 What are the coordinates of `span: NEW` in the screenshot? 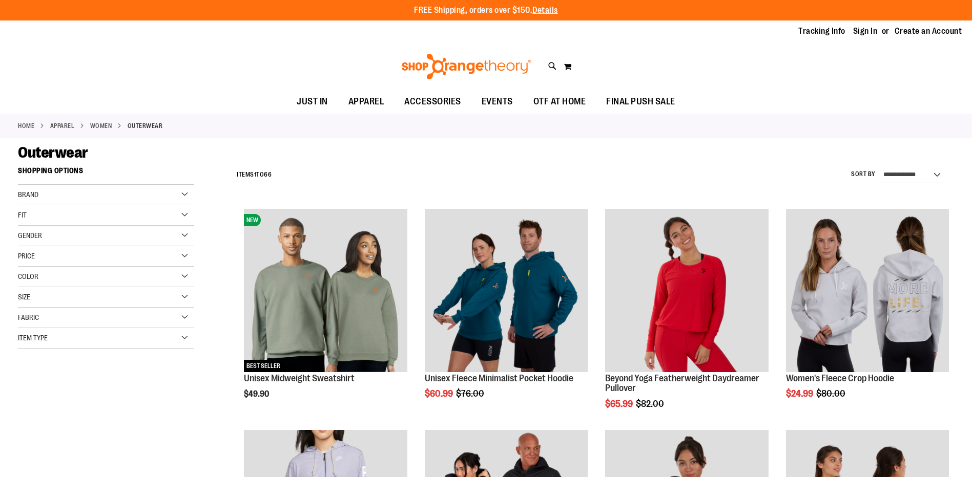 It's located at (252, 220).